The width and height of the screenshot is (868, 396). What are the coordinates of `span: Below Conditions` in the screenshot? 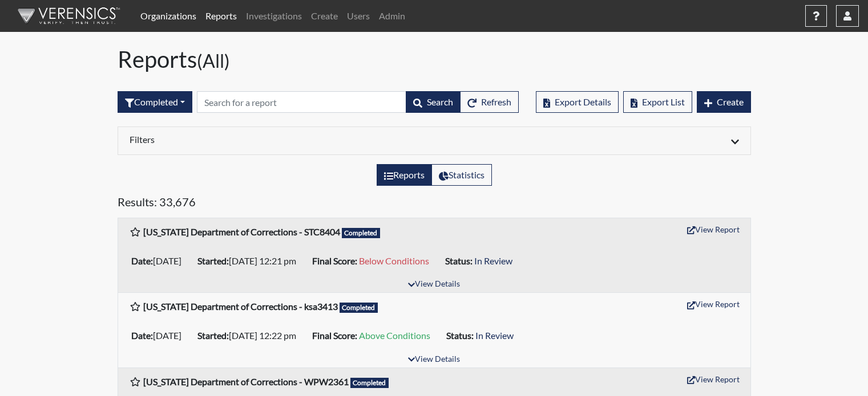 It's located at (394, 260).